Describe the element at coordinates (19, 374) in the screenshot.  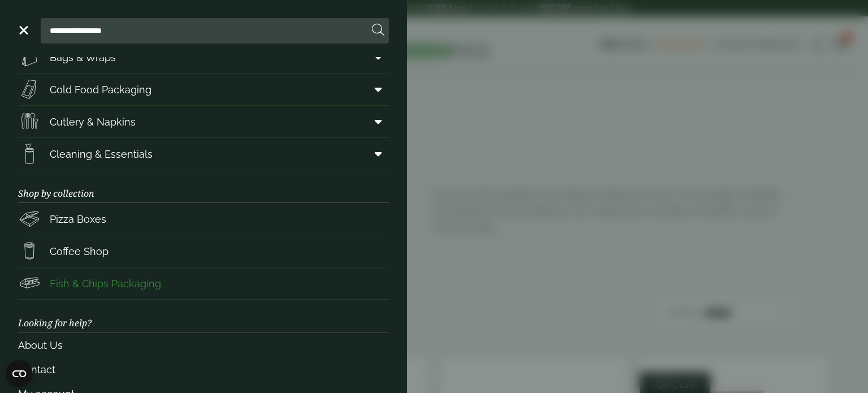
I see `button: Open CMP widget` at that location.